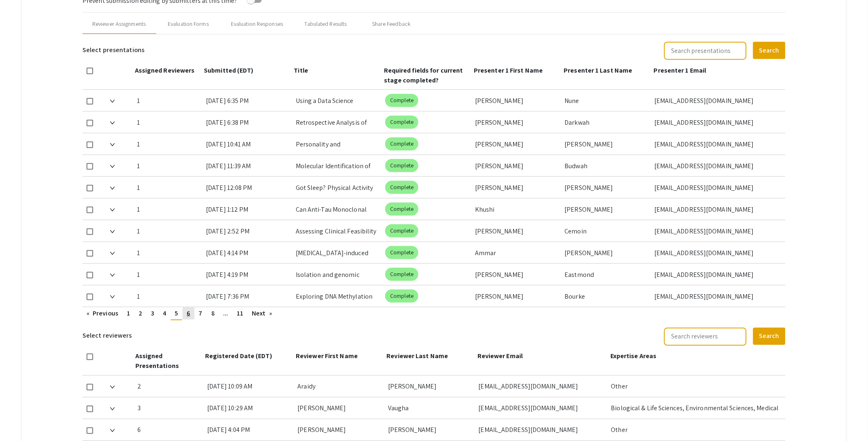 The width and height of the screenshot is (868, 441). I want to click on span: Submitted (EDT), so click(228, 70).